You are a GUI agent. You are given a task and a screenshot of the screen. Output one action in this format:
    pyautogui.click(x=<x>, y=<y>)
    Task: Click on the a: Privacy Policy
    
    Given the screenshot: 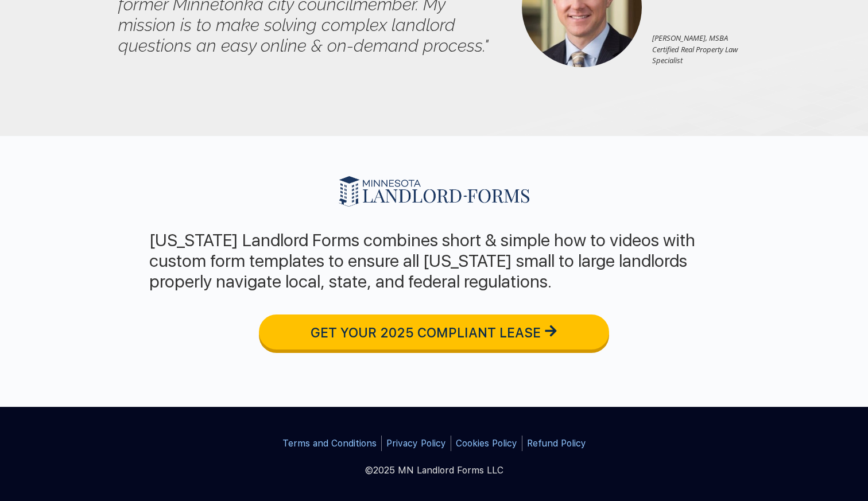 What is the action you would take?
    pyautogui.click(x=416, y=443)
    